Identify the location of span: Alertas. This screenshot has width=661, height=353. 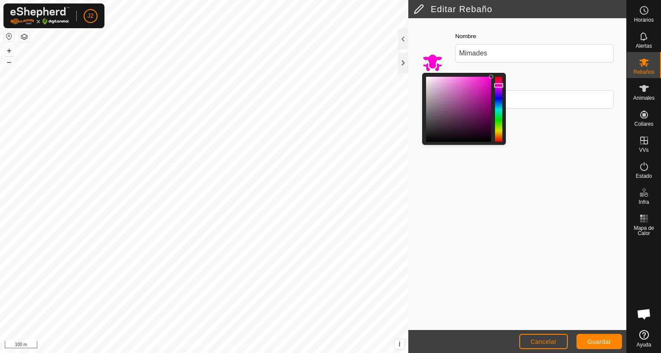
(644, 46).